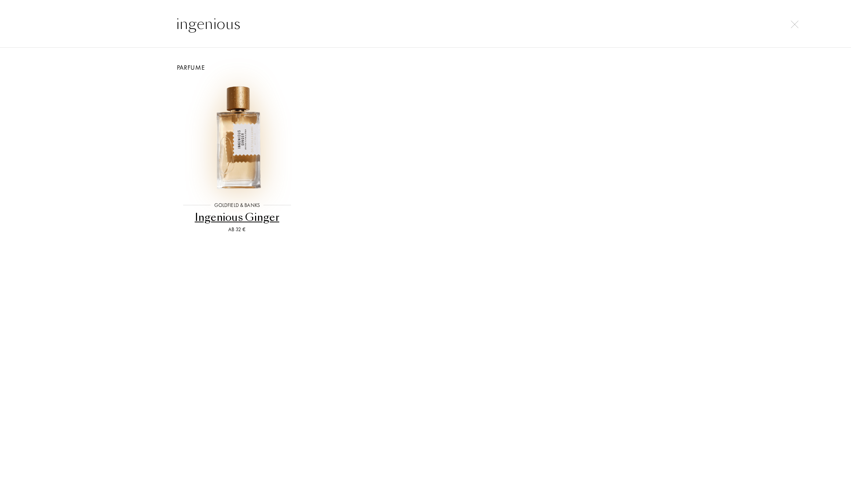 This screenshot has width=851, height=499. I want to click on input: Suche, so click(426, 24).